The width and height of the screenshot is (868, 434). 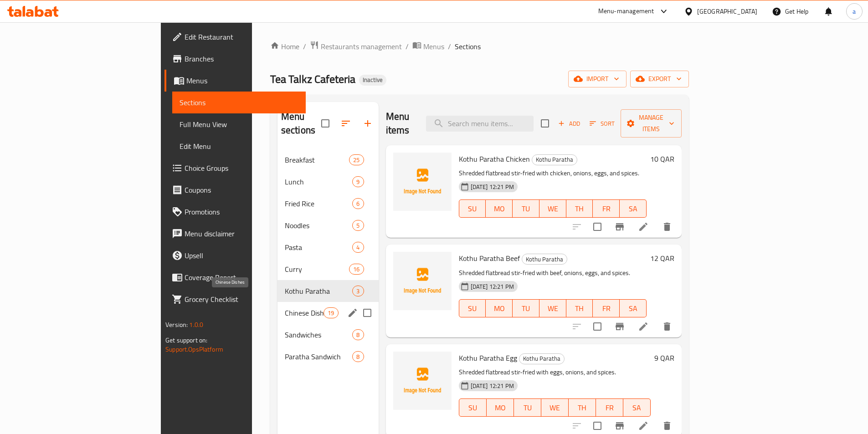 What do you see at coordinates (626, 12) in the screenshot?
I see `div: Menu-management` at bounding box center [626, 12].